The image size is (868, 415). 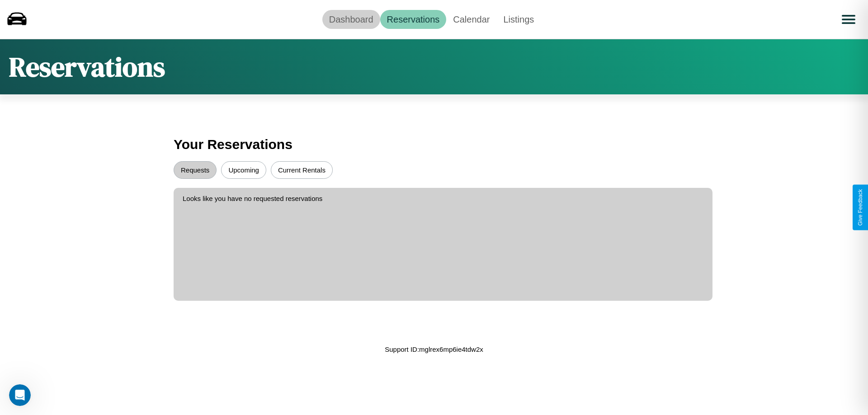 I want to click on a: Calendar, so click(x=471, y=19).